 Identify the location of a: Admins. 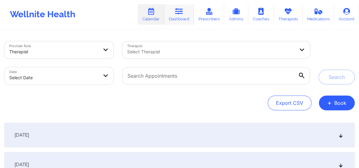
(236, 15).